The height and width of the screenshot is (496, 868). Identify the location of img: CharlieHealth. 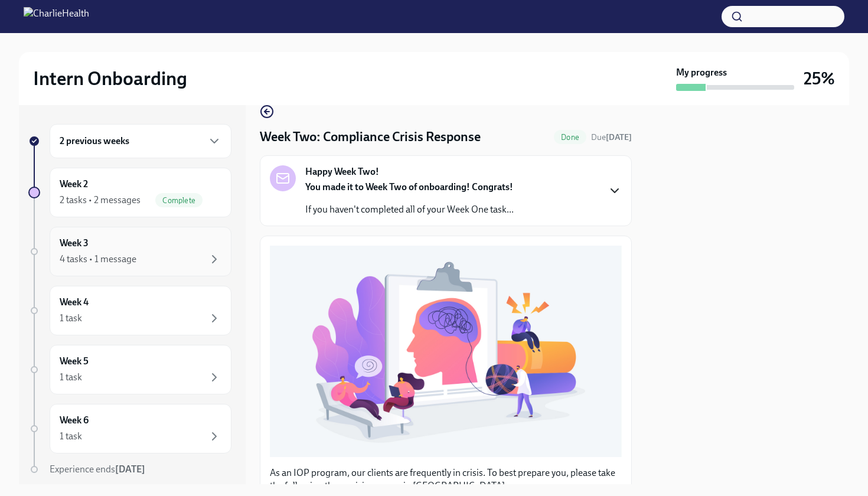
(56, 17).